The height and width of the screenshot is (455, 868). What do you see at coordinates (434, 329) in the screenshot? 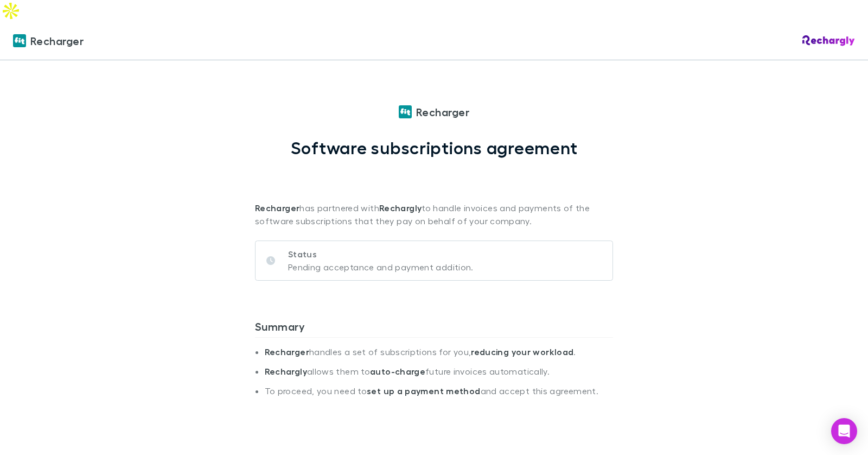
I see `h3: Summary` at bounding box center [434, 329].